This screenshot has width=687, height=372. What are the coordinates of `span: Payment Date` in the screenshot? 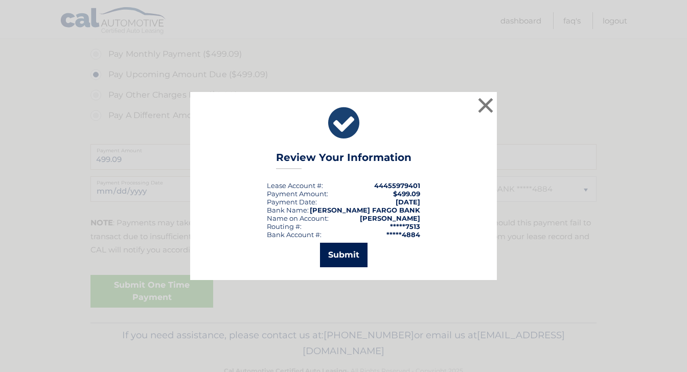 It's located at (291, 202).